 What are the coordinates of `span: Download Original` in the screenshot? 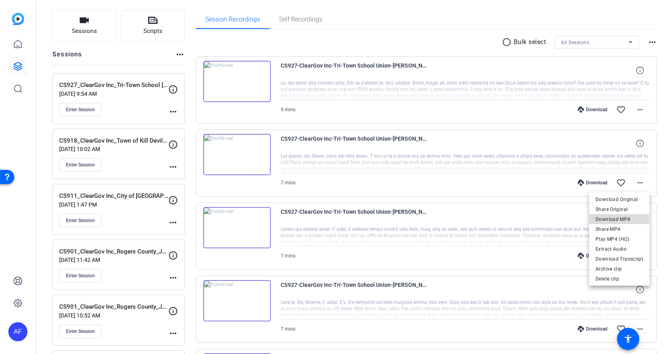 It's located at (619, 199).